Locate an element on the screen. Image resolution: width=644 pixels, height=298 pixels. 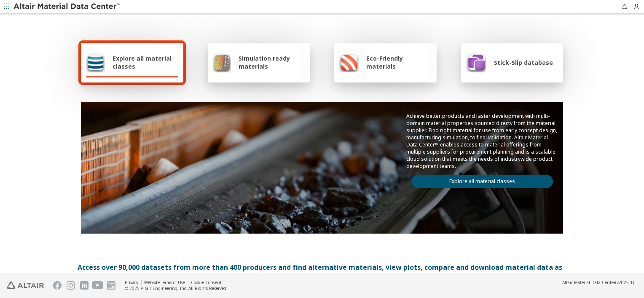
span: Altair Material Data Center is located at coordinates (589, 283).